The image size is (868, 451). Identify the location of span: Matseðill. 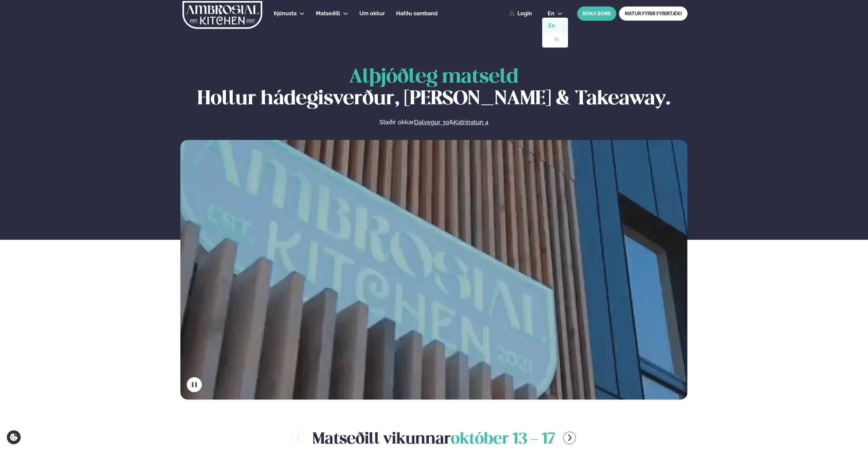
(328, 13).